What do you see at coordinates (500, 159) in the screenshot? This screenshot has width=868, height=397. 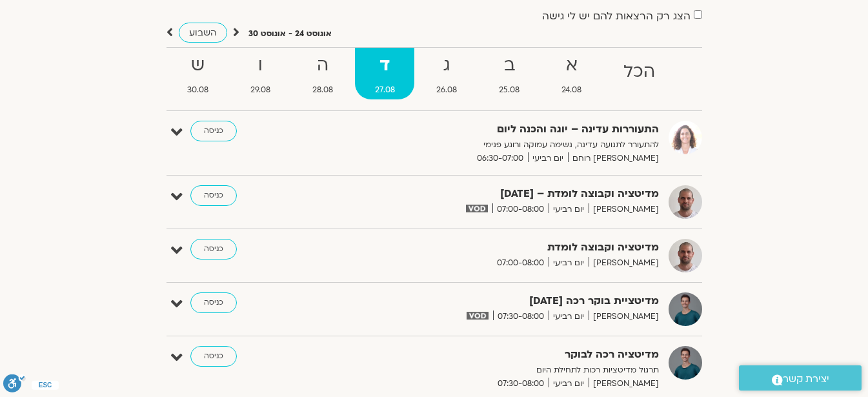 I see `span: 06:30-07:00` at bounding box center [500, 159].